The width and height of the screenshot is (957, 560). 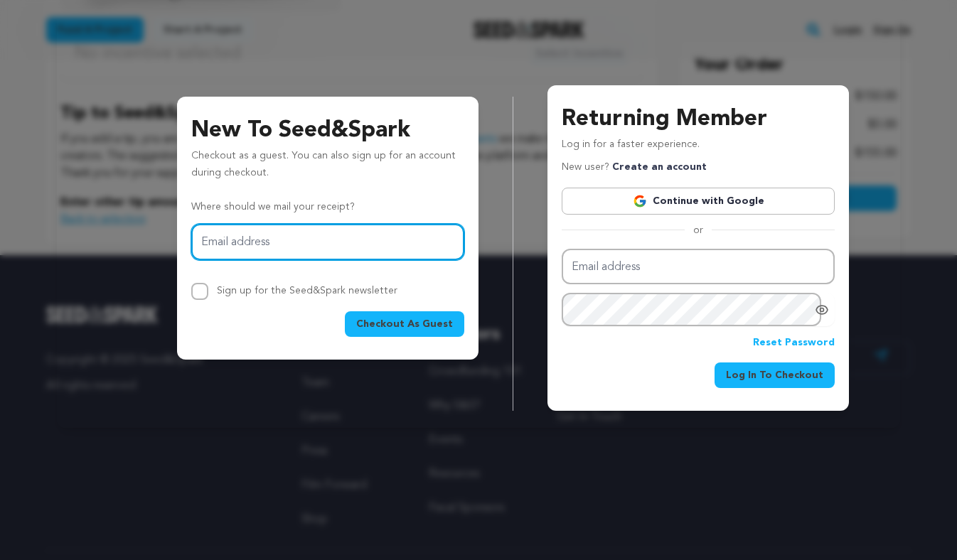 What do you see at coordinates (328, 168) in the screenshot?
I see `p: Checkout as a guest. You can also sign up for an account during checkout.` at bounding box center [328, 168].